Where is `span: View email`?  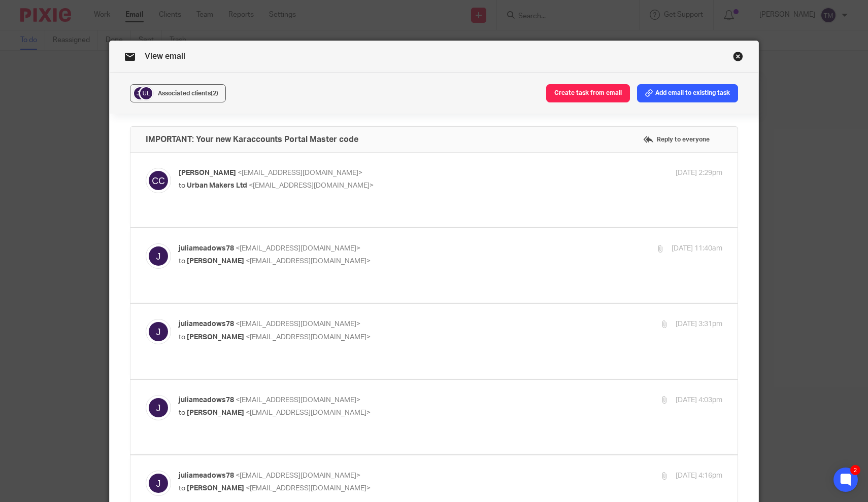 span: View email is located at coordinates (165, 56).